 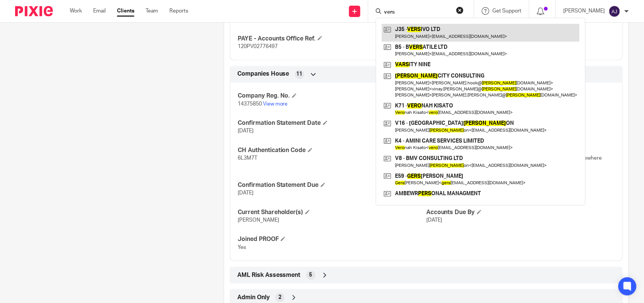 What do you see at coordinates (126, 11) in the screenshot?
I see `a: Clients` at bounding box center [126, 11].